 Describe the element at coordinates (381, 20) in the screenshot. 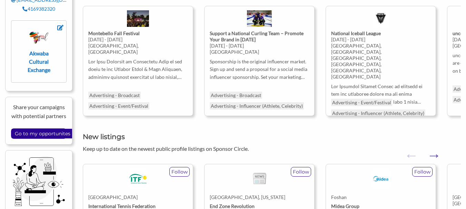

I see `img: National Iceball League Logo` at that location.